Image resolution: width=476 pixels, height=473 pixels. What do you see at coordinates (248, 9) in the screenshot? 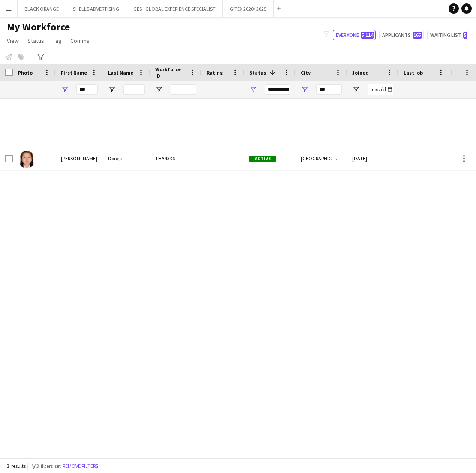
I see `button: GITEX 2020/ 2025` at bounding box center [248, 9].